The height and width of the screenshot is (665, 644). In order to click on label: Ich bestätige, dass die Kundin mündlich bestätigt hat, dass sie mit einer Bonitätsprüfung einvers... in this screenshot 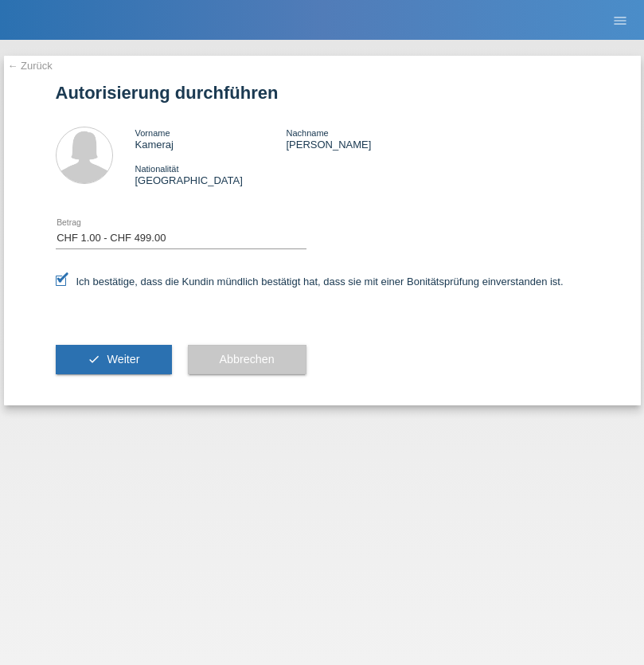, I will do `click(309, 281)`.